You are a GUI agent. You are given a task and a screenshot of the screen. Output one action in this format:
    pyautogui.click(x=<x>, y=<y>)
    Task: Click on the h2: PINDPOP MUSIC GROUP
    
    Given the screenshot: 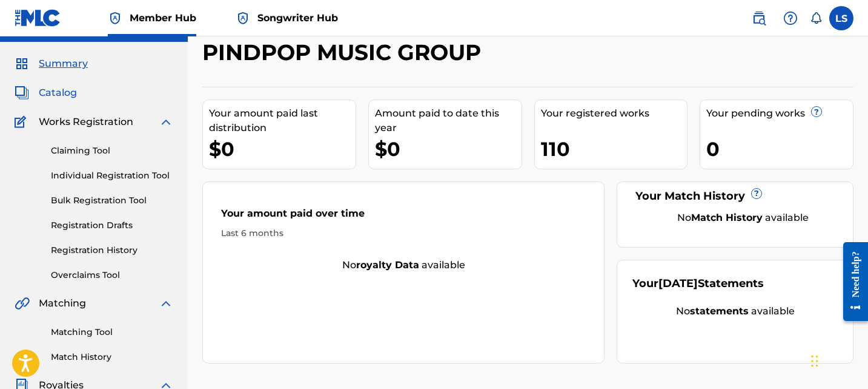 What is the action you would take?
    pyautogui.click(x=345, y=52)
    